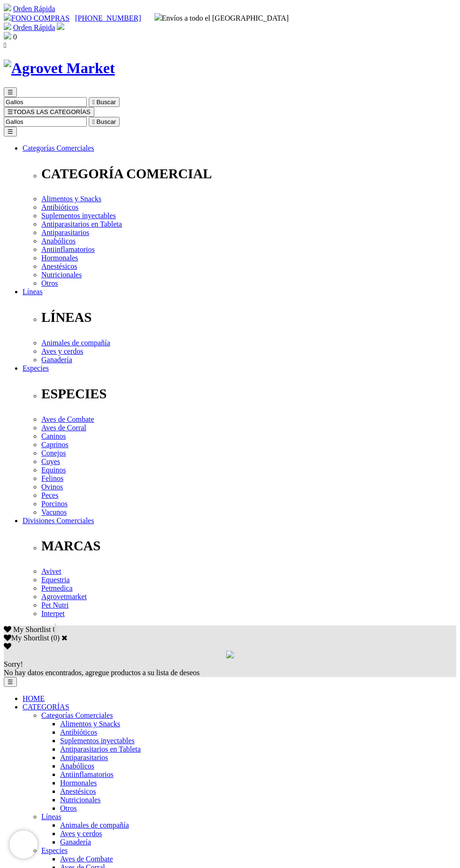  I want to click on p: CATEGORÍA COMERCIAL, so click(249, 174).